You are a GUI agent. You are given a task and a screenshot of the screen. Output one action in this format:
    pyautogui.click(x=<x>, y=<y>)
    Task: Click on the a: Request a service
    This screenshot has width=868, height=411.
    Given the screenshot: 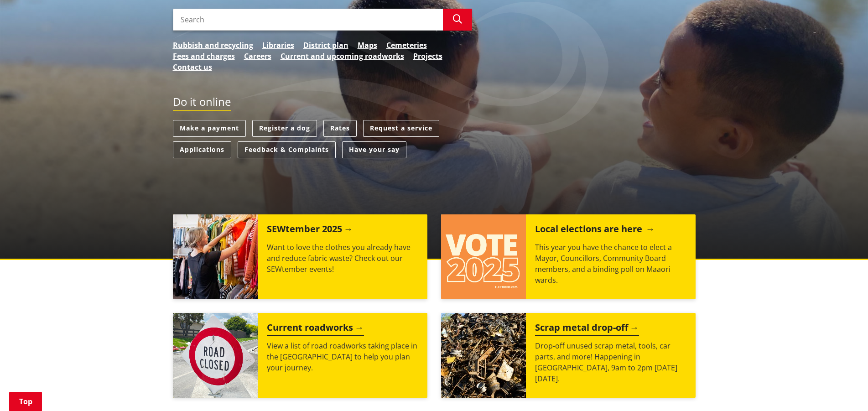 What is the action you would take?
    pyautogui.click(x=401, y=128)
    